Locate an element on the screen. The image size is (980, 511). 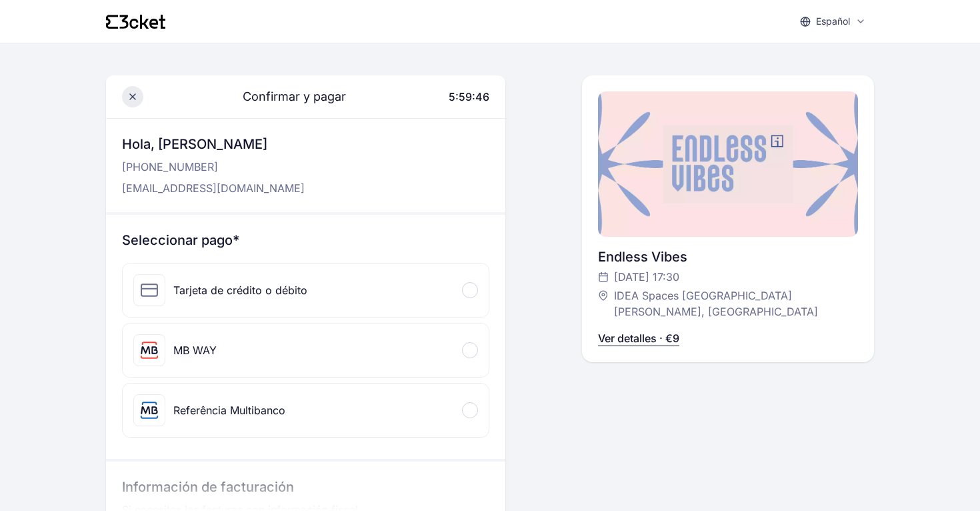
p: Español is located at coordinates (833, 21).